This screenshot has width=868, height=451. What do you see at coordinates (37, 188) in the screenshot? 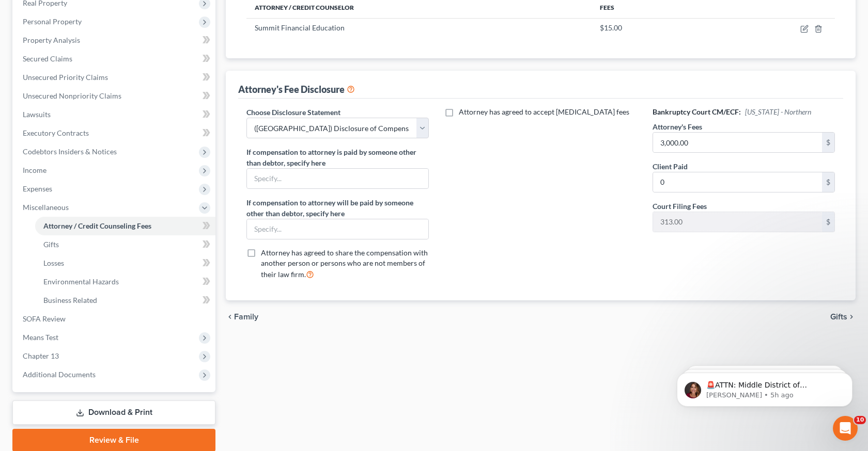
I see `span: Expenses` at bounding box center [37, 188].